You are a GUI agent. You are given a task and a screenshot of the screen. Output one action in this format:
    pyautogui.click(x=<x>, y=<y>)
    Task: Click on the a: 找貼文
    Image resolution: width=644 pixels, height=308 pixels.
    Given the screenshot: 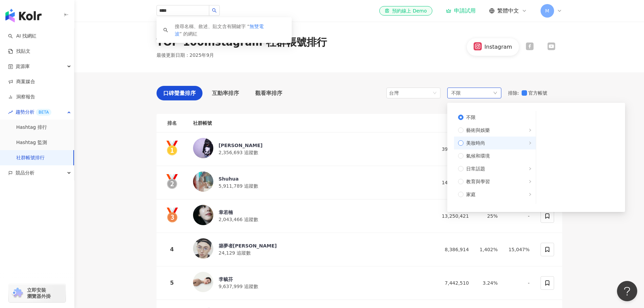 What is the action you would take?
    pyautogui.click(x=19, y=52)
    